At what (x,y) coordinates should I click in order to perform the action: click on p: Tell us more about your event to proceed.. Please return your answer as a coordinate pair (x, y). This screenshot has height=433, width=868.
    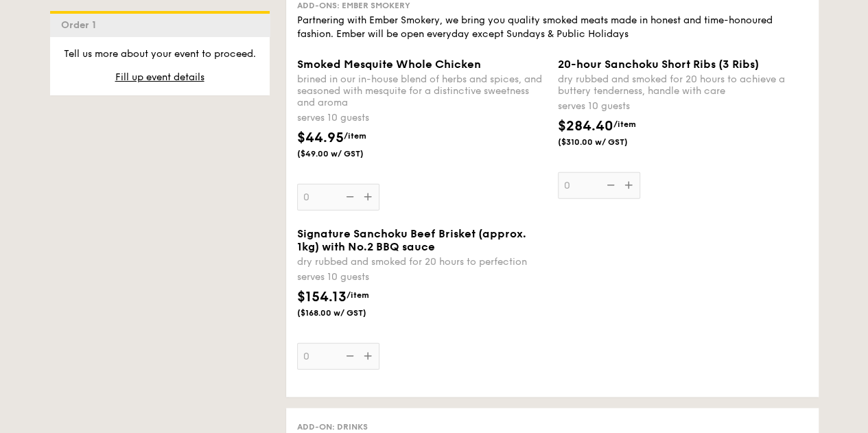
    Looking at the image, I should click on (160, 54).